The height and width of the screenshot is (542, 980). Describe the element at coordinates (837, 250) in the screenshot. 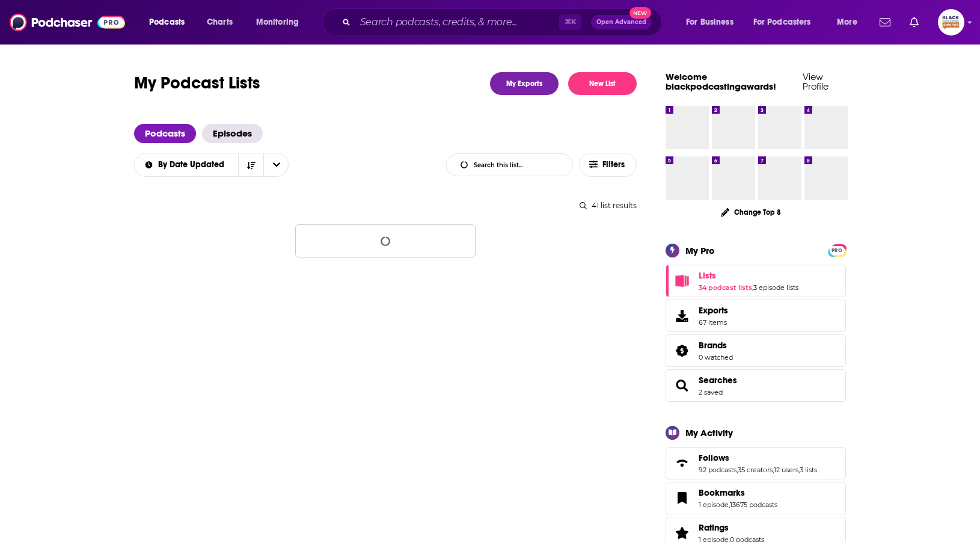

I see `span: PRO` at that location.